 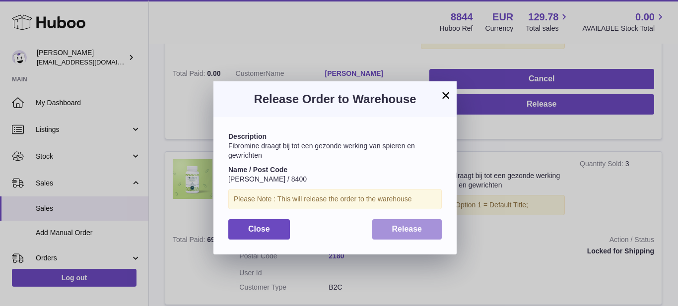 What do you see at coordinates (407, 229) in the screenshot?
I see `button: Release` at bounding box center [407, 229].